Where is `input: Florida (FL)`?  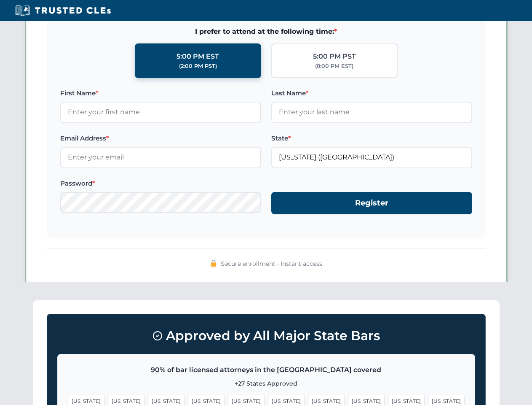
input: Florida (FL) is located at coordinates (372, 158).